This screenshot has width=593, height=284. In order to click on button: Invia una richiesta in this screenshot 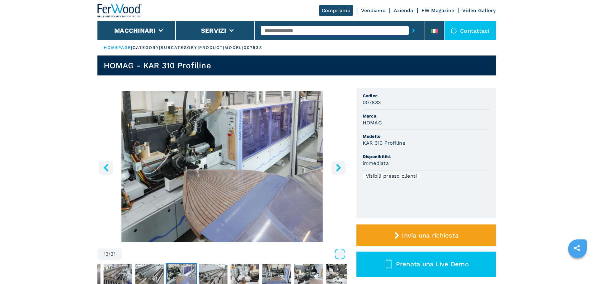, I will do `click(426, 235)`.